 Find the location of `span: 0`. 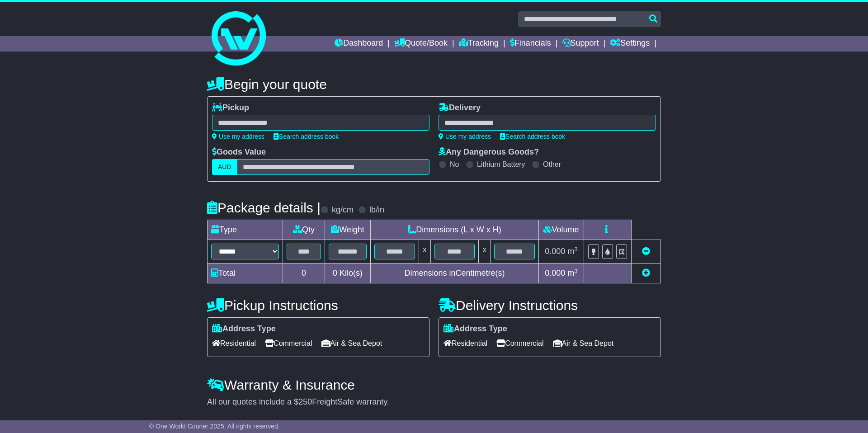

span: 0 is located at coordinates (335, 273).